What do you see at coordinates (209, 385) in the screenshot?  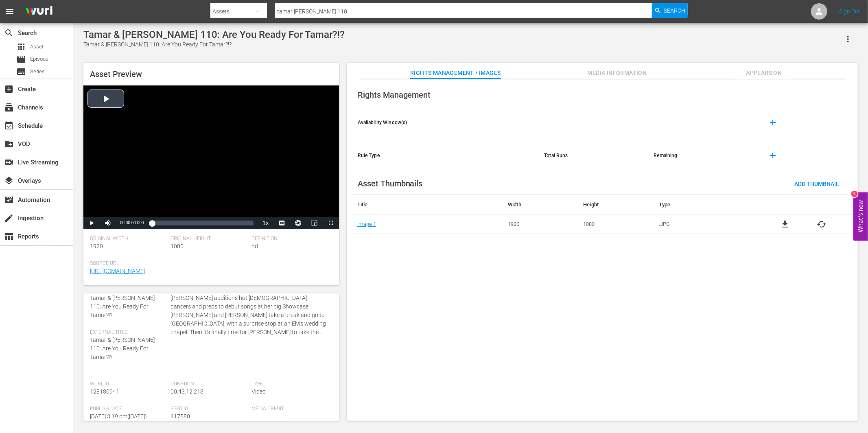 I see `span: Duration` at bounding box center [209, 385].